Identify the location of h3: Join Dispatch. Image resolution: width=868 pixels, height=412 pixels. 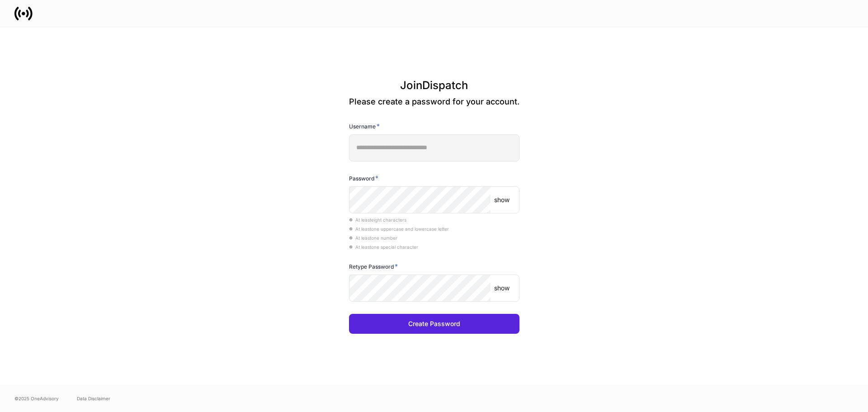
(434, 87).